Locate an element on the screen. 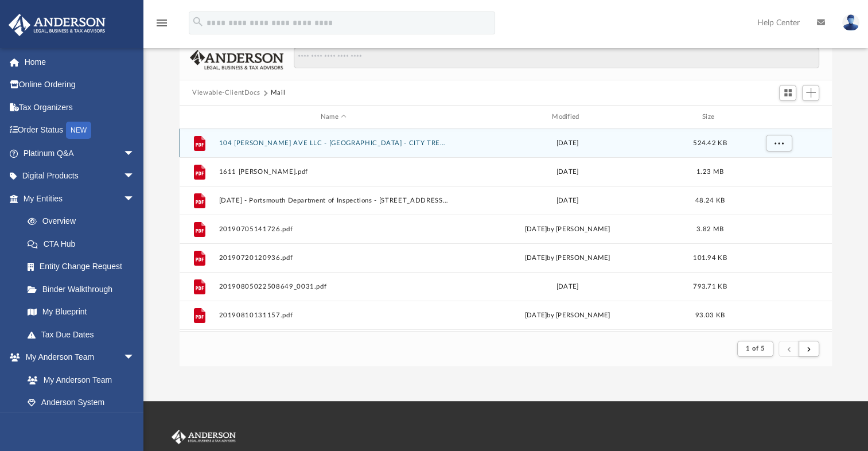 The height and width of the screenshot is (451, 868). a: menu is located at coordinates (162, 26).